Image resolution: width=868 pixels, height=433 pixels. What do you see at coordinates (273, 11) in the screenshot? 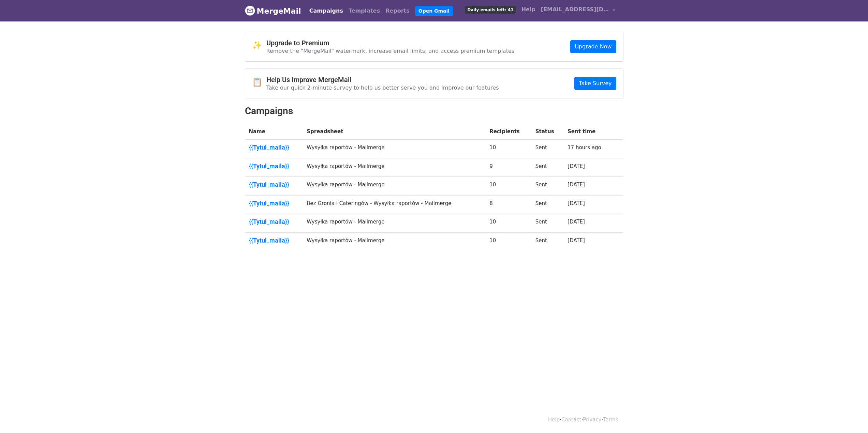
I see `a: MergeMail` at bounding box center [273, 11].